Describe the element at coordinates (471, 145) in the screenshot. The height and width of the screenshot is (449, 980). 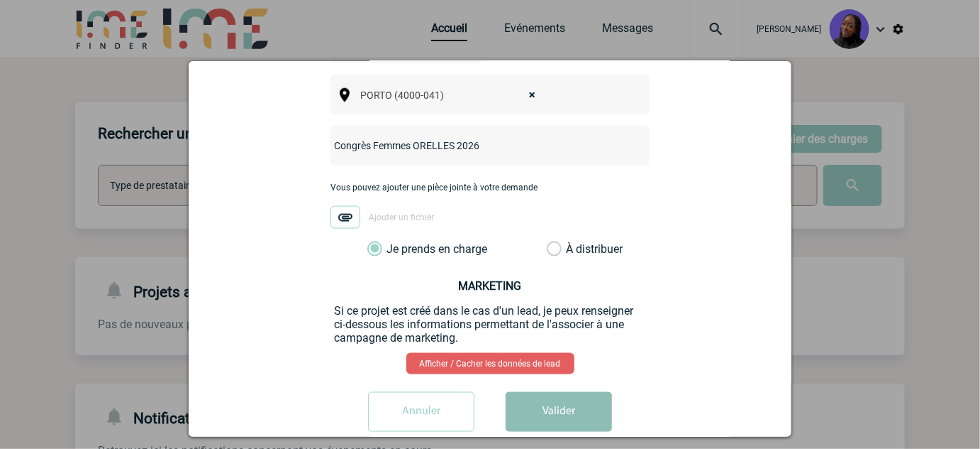
I see `input: Nom de l'événement` at that location.